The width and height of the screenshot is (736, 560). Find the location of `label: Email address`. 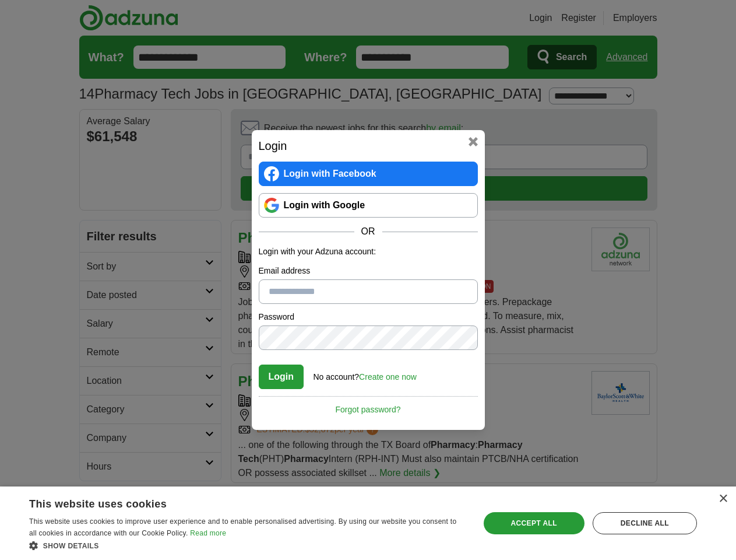

label: Email address is located at coordinates (368, 271).